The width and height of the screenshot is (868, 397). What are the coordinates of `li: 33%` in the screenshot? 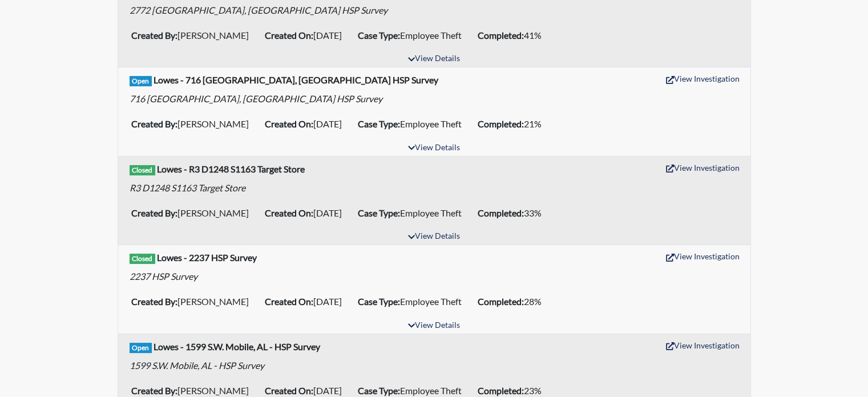 It's located at (513, 213).